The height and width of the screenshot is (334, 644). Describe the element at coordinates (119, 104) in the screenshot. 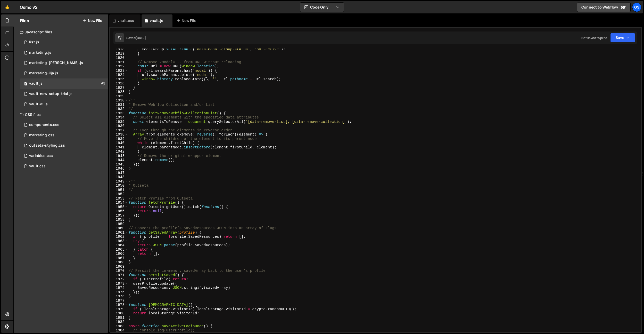

I see `div: 1931` at that location.